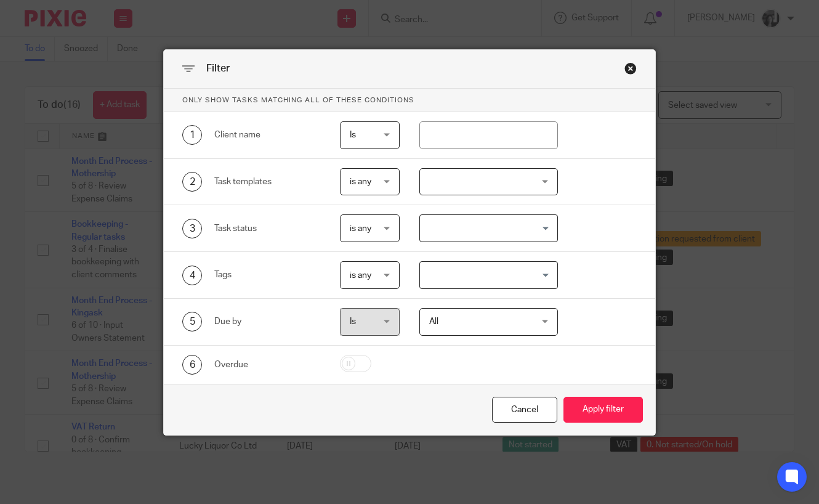  What do you see at coordinates (192, 321) in the screenshot?
I see `div: 5` at bounding box center [192, 321].